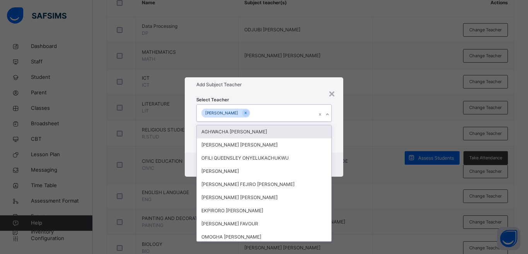 The width and height of the screenshot is (528, 254). I want to click on h1: Add Subject Teacher, so click(264, 85).